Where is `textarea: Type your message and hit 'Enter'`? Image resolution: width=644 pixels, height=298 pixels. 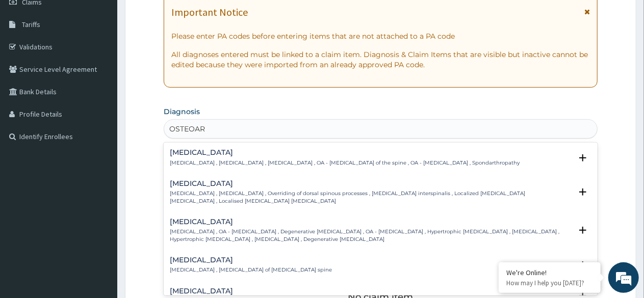 textarea: Type your message and hit 'Enter' is located at coordinates (99, 212).